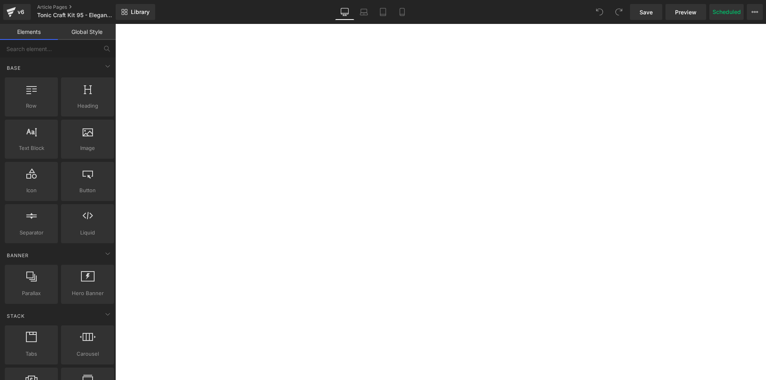 Image resolution: width=766 pixels, height=380 pixels. I want to click on span: Image, so click(87, 148).